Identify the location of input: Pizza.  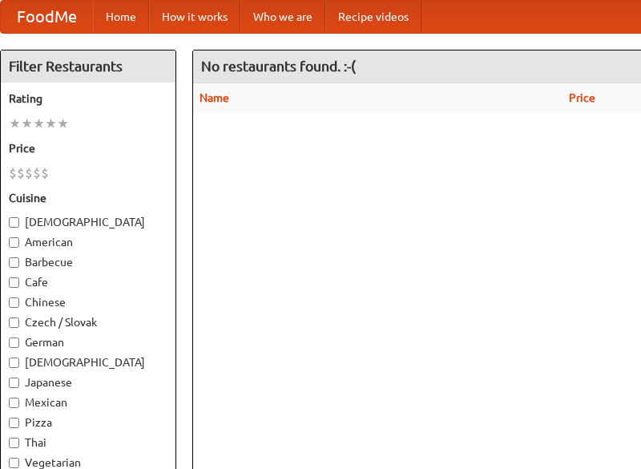
(14, 422).